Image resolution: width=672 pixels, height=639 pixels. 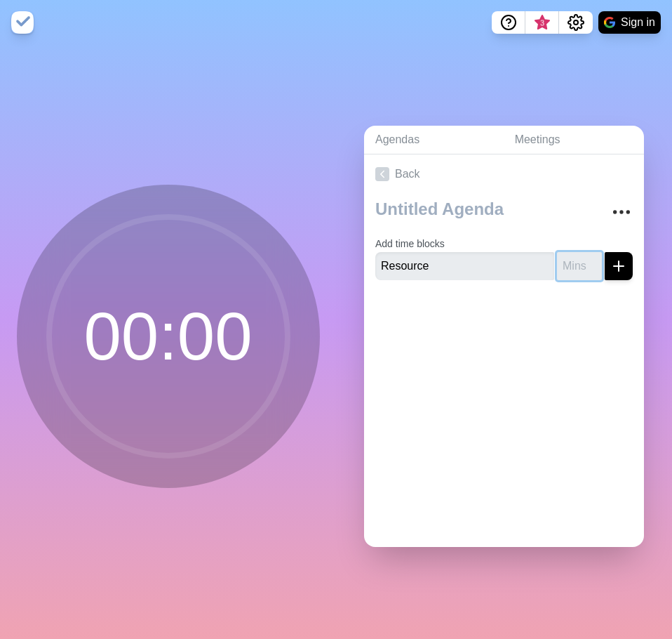 What do you see at coordinates (543, 22) in the screenshot?
I see `button: What’s new` at bounding box center [543, 22].